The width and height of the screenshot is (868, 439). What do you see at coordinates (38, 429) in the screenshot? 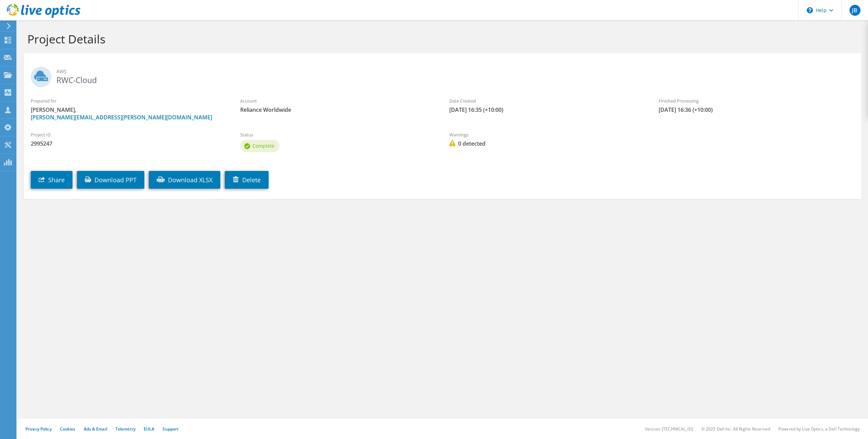
I see `a: Privacy Policy` at bounding box center [38, 429].